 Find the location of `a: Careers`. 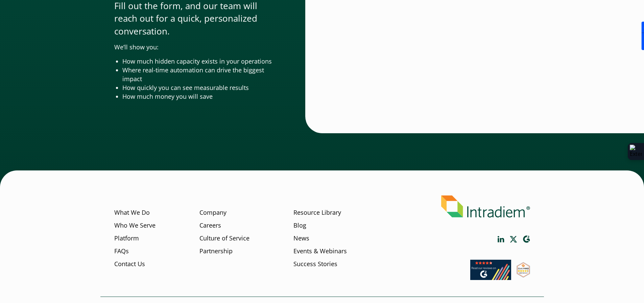

a: Careers is located at coordinates (210, 225).